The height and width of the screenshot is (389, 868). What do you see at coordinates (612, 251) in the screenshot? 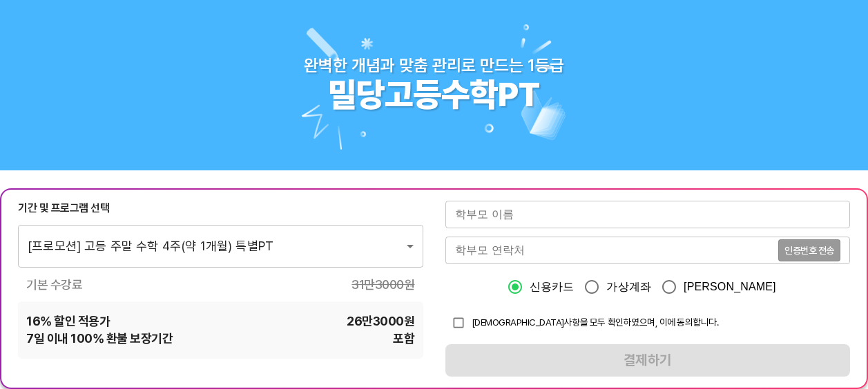
I see `input: 학부모 연락처를 입력해주세요` at bounding box center [612, 251].